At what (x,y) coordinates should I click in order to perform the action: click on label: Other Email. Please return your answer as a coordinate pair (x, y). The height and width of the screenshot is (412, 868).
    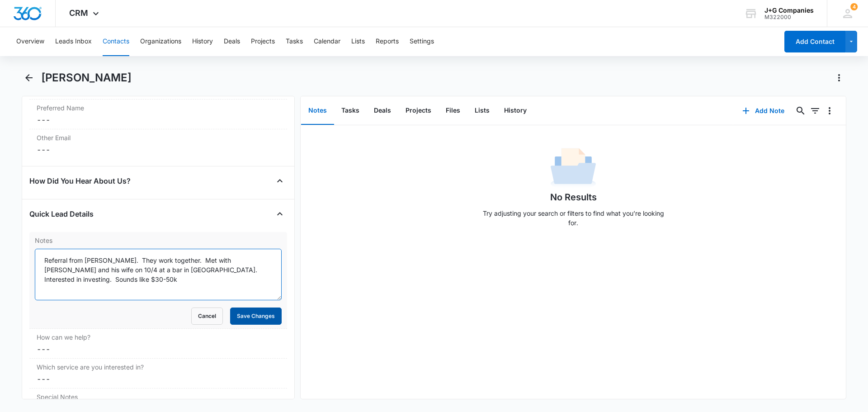
    Looking at the image, I should click on (158, 138).